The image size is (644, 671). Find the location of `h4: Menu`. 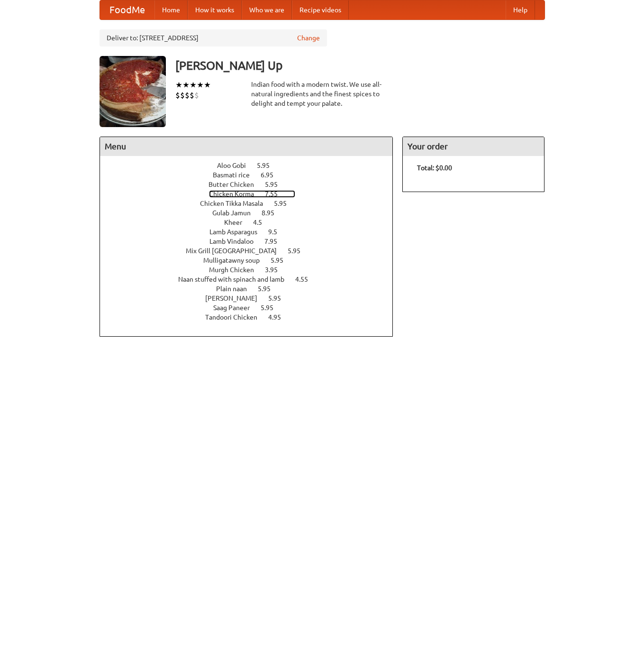

h4: Menu is located at coordinates (247, 147).